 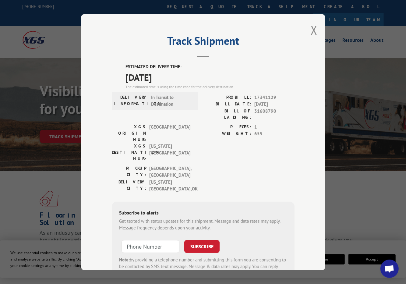 What do you see at coordinates (227, 97) in the screenshot?
I see `label: PROBILL:` at bounding box center [227, 97].